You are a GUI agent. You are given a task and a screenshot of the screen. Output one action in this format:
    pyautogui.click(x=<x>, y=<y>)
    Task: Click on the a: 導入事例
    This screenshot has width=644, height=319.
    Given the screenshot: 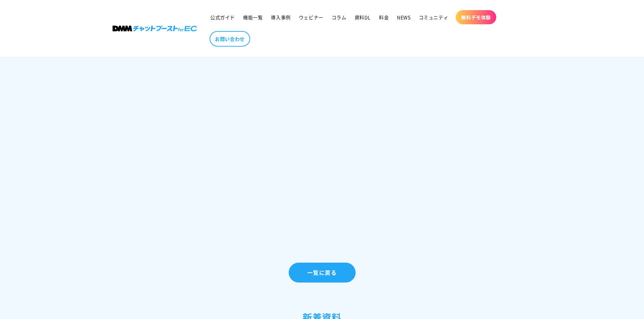 What is the action you would take?
    pyautogui.click(x=281, y=18)
    